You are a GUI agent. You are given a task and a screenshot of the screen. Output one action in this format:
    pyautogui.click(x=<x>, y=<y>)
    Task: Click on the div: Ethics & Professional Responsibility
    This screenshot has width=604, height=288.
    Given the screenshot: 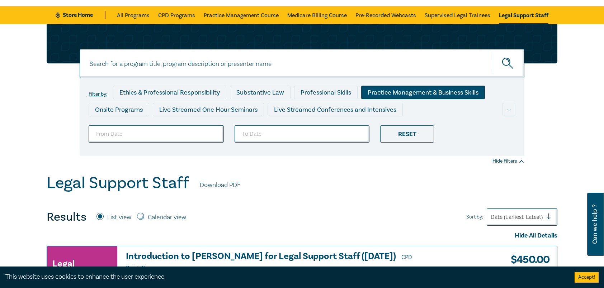 What is the action you would take?
    pyautogui.click(x=170, y=92)
    